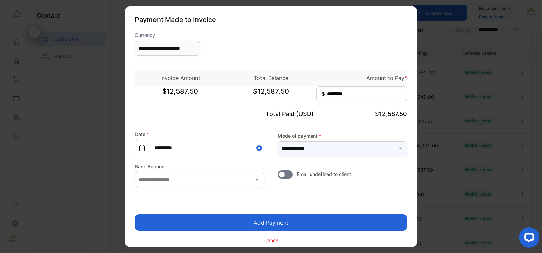 The width and height of the screenshot is (542, 253). Describe the element at coordinates (271, 78) in the screenshot. I see `p: Total Balance` at that location.